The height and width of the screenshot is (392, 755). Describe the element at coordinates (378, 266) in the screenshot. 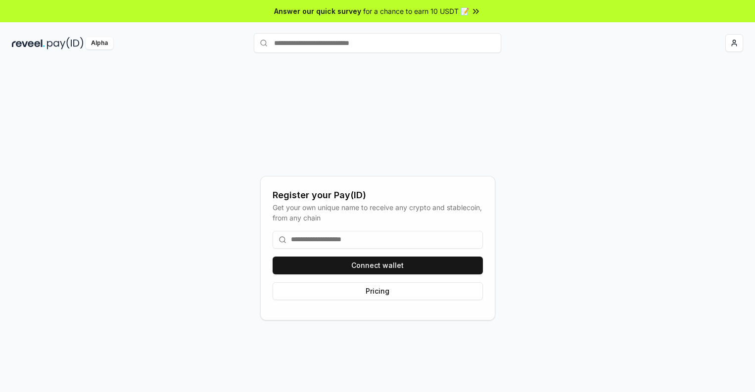

I see `button: Connect wallet` at that location.